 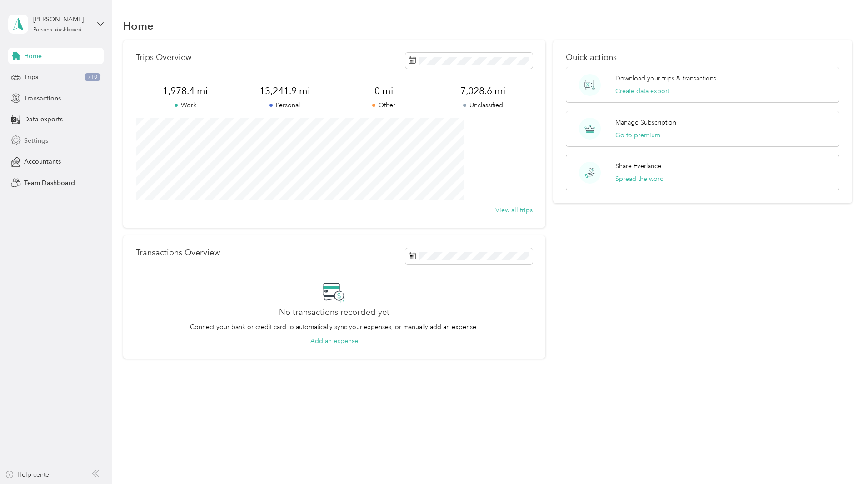 What do you see at coordinates (639, 179) in the screenshot?
I see `button: Spread the word` at bounding box center [639, 179].